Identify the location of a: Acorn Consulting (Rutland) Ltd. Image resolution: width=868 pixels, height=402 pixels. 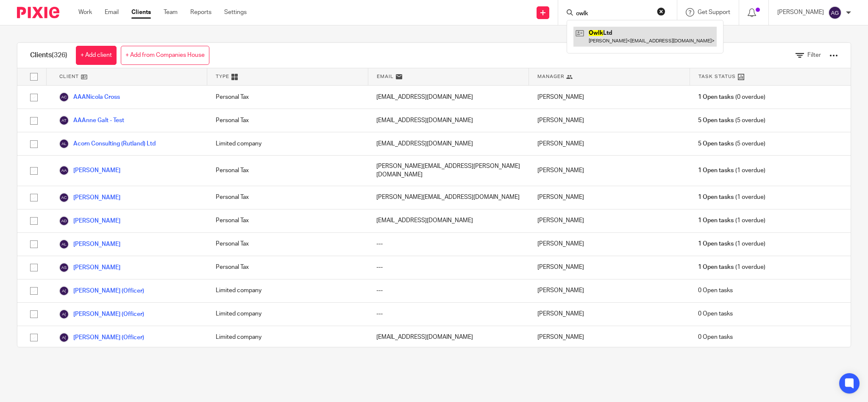
(107, 144).